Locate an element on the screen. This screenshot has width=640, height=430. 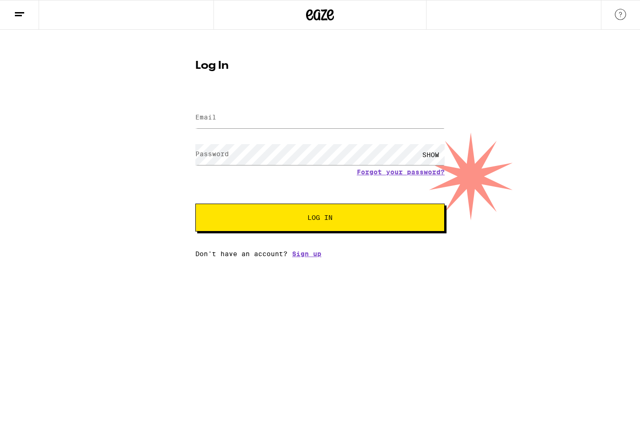
button: Log In is located at coordinates (320, 218).